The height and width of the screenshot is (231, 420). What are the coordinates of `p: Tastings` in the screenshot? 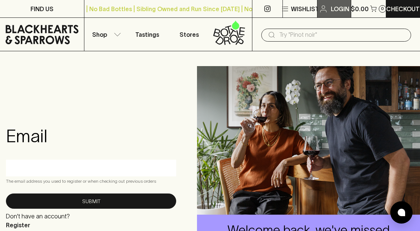 It's located at (147, 35).